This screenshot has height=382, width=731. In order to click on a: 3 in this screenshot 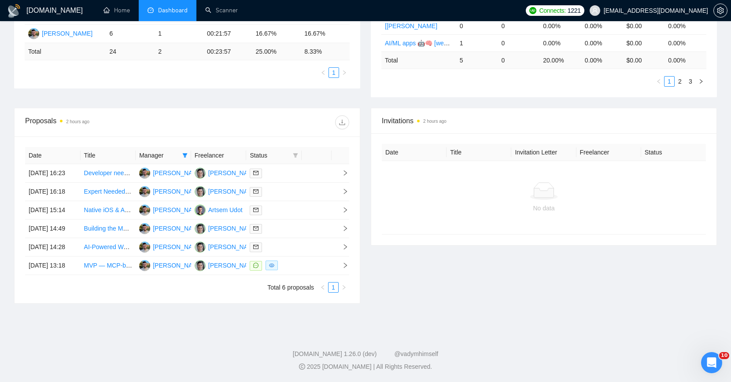, I will do `click(690, 81)`.